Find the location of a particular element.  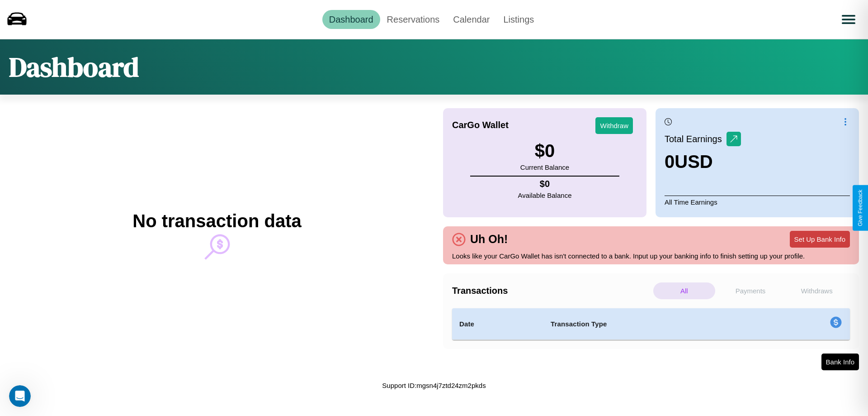

h4: Transaction Type is located at coordinates (653, 324).